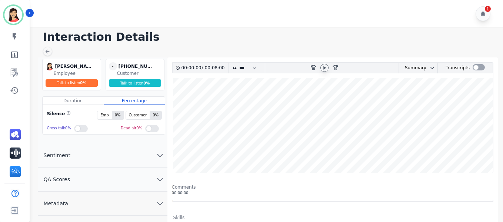 The height and width of the screenshot is (222, 503). Describe the element at coordinates (458, 68) in the screenshot. I see `div: Transcripts` at that location.